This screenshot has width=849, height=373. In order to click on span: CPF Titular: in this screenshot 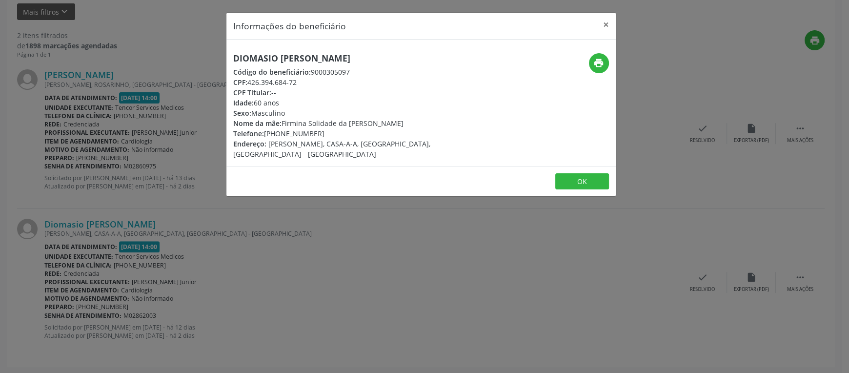, I will do `click(252, 92)`.